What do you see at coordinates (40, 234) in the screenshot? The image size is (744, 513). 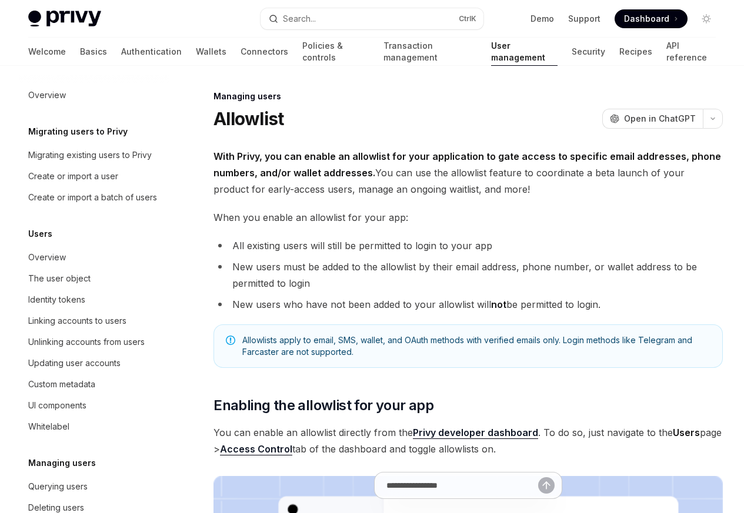 I see `h5: Users` at bounding box center [40, 234].